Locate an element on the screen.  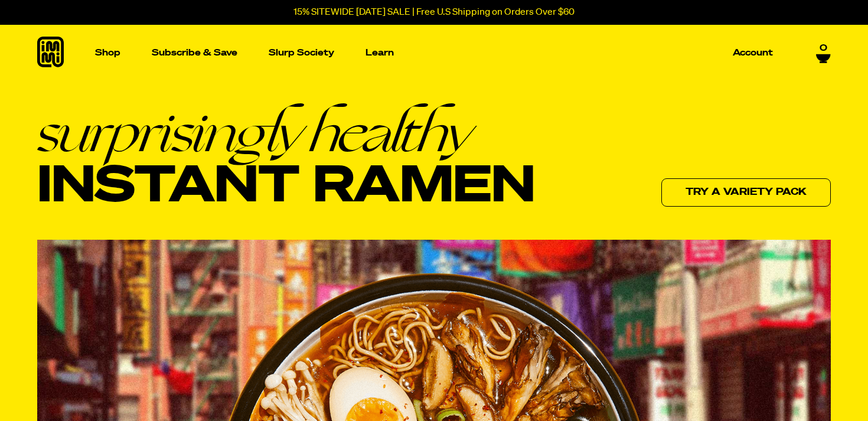
p: Slurp Society is located at coordinates (301, 53).